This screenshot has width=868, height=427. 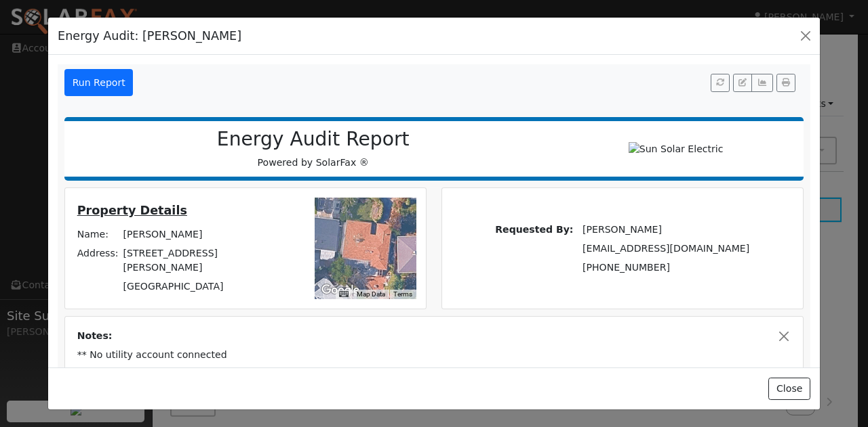 I want to click on strong: Requested By:, so click(x=533, y=230).